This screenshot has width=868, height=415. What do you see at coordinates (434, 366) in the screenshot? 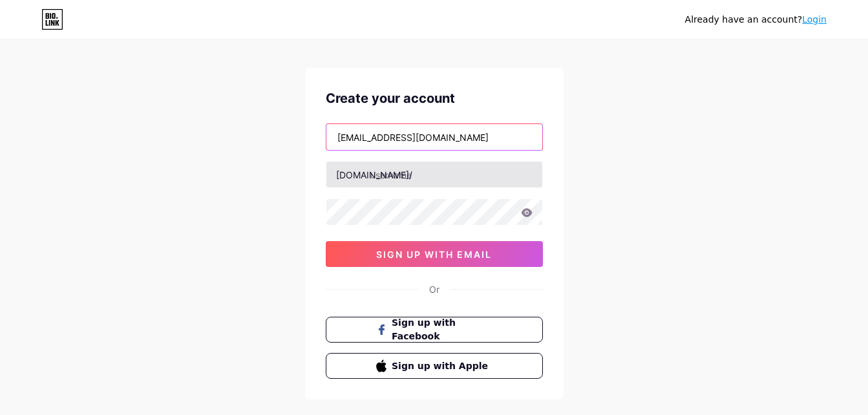
I see `button: Sign up with Apple` at bounding box center [434, 366].